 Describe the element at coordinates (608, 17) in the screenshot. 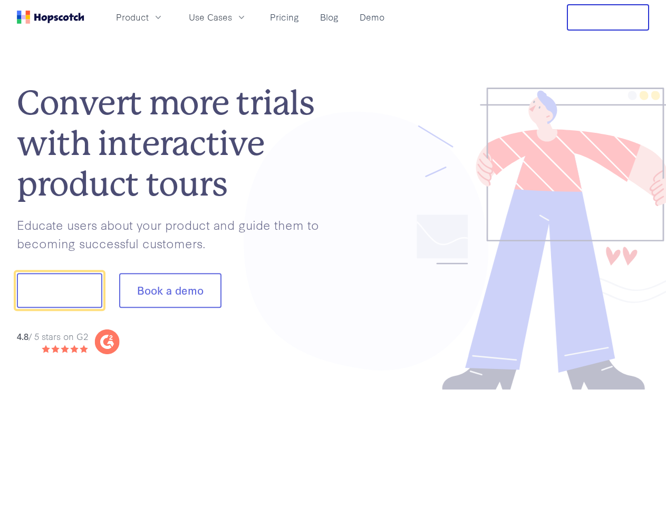

I see `a: Free Trial` at that location.